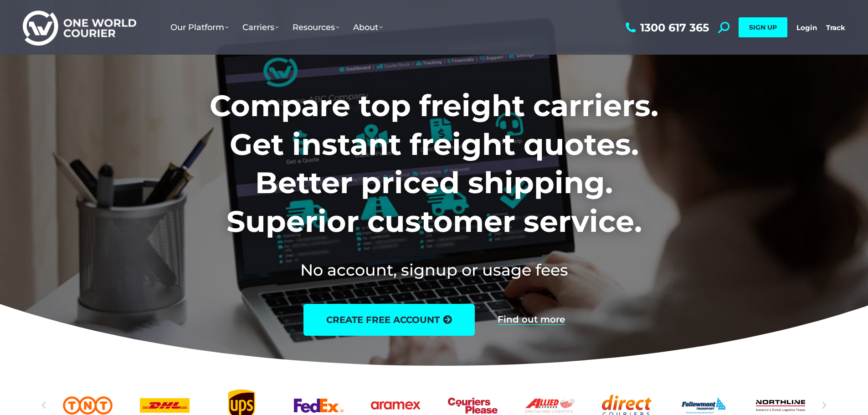  Describe the element at coordinates (261, 27) in the screenshot. I see `a: Carriers` at that location.